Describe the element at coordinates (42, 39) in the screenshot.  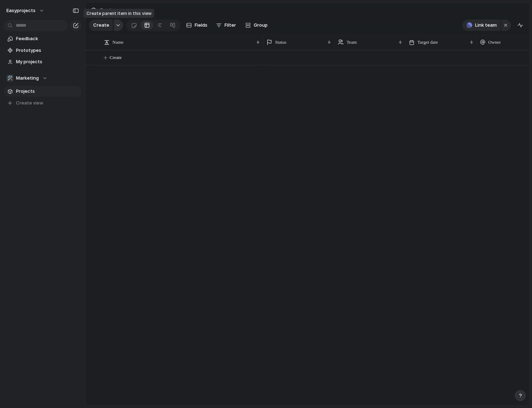
I see `a: Feedback` at that location.